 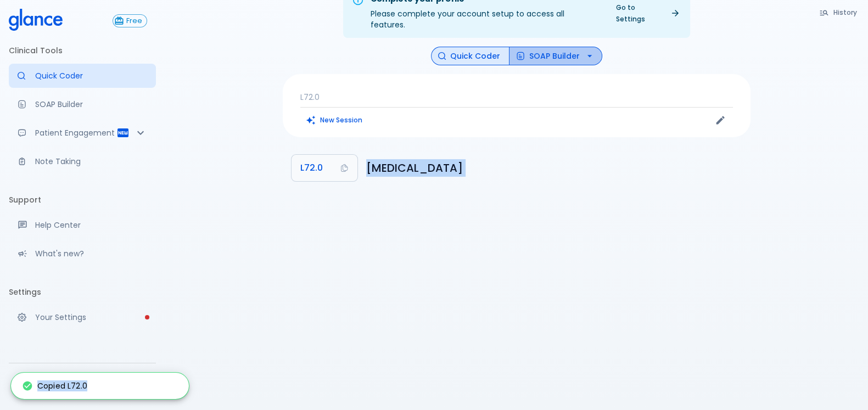 What do you see at coordinates (82, 75) in the screenshot?
I see `a: Moramiz: Find ICD10AM codes instantly` at bounding box center [82, 75].